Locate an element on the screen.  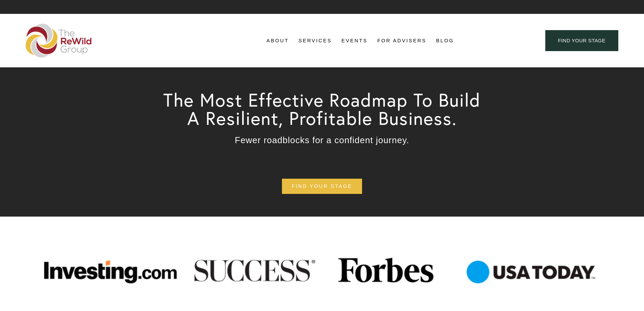
img: The ReWild Group is located at coordinates (59, 41).